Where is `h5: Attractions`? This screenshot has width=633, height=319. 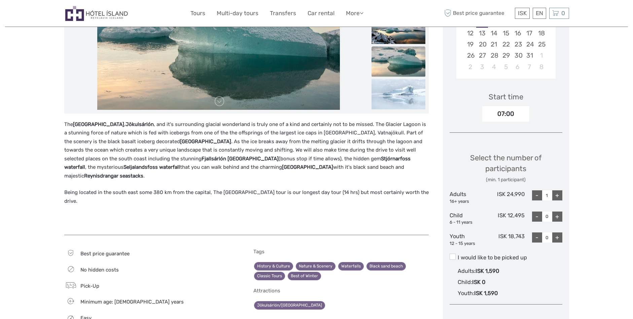
h5: Attractions is located at coordinates (341, 291).